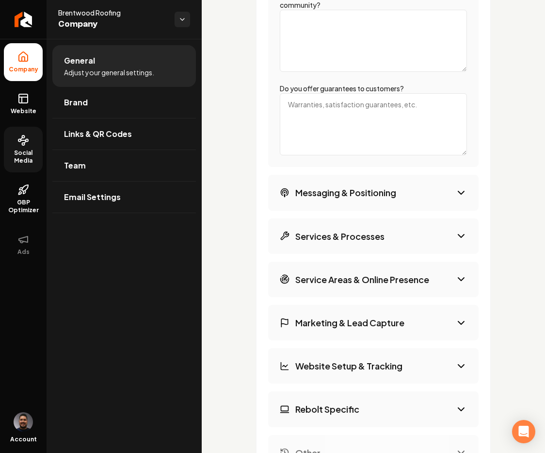 This screenshot has width=545, height=453. I want to click on span: Brentwood Roofing, so click(113, 13).